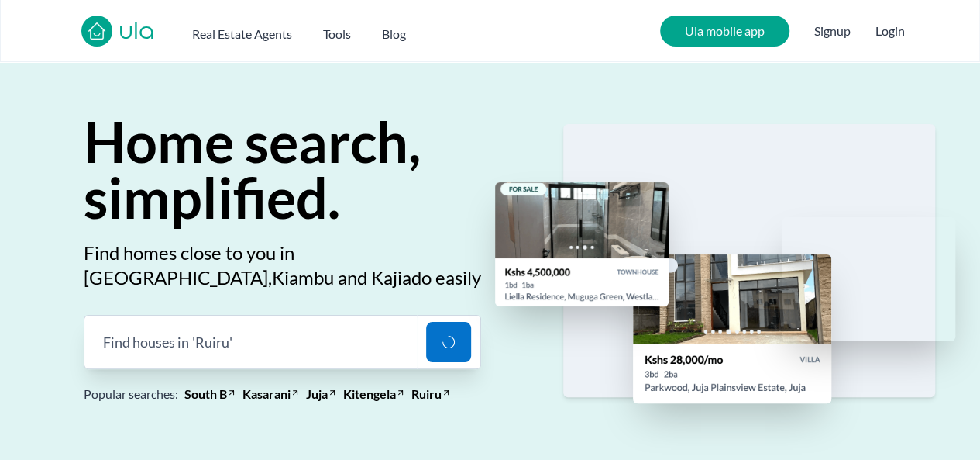  I want to click on span: Signup, so click(833, 31).